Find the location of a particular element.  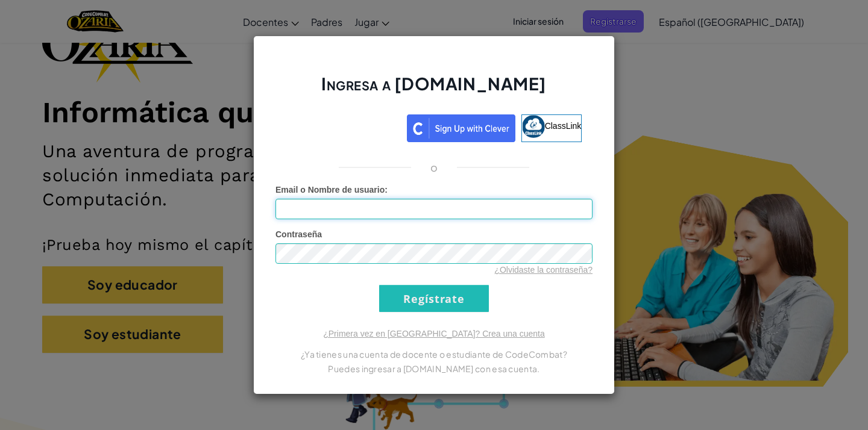

span: Email o Nombre de usuario is located at coordinates (330, 190).